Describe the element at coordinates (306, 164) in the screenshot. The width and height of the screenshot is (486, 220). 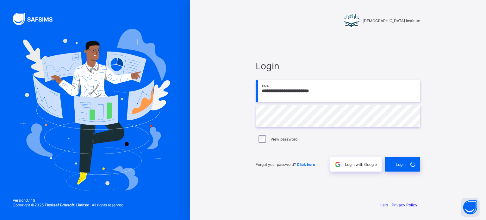
I see `a: Click here` at that location.